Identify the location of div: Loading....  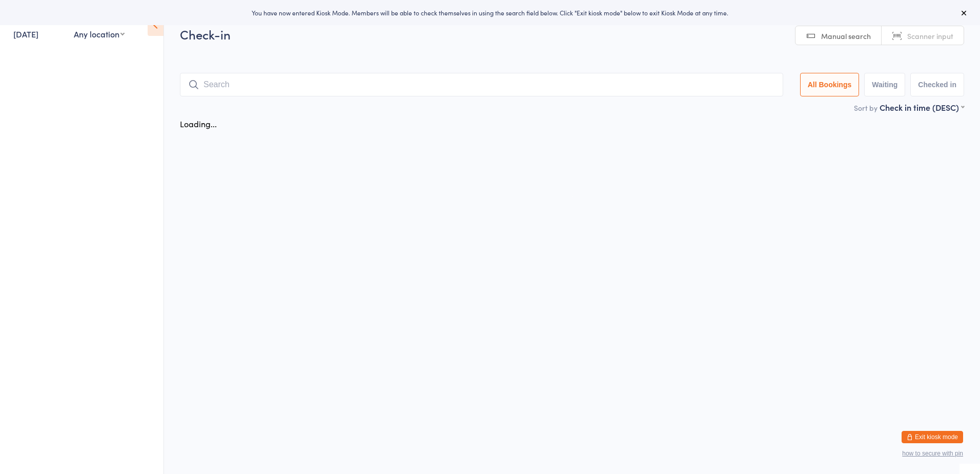
(199, 123).